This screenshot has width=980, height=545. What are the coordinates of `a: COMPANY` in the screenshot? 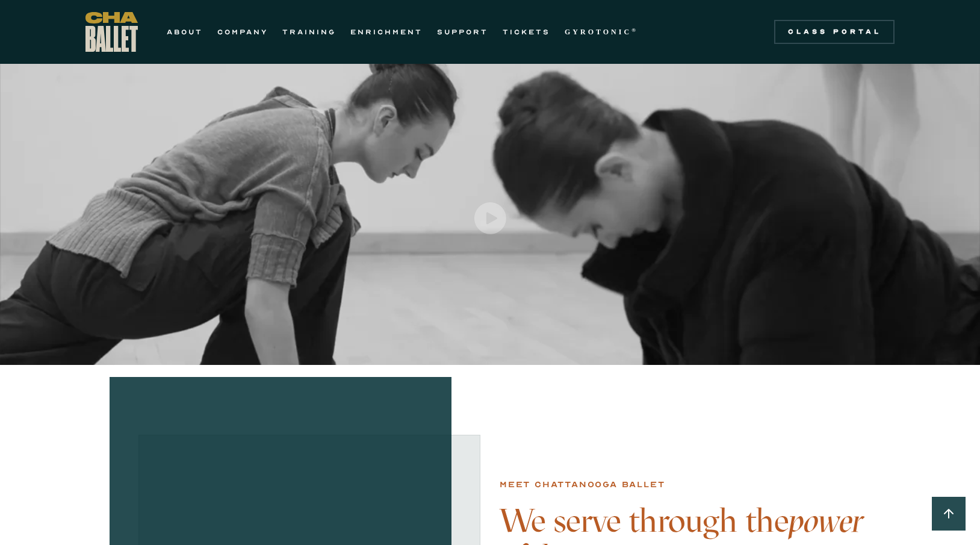 It's located at (243, 32).